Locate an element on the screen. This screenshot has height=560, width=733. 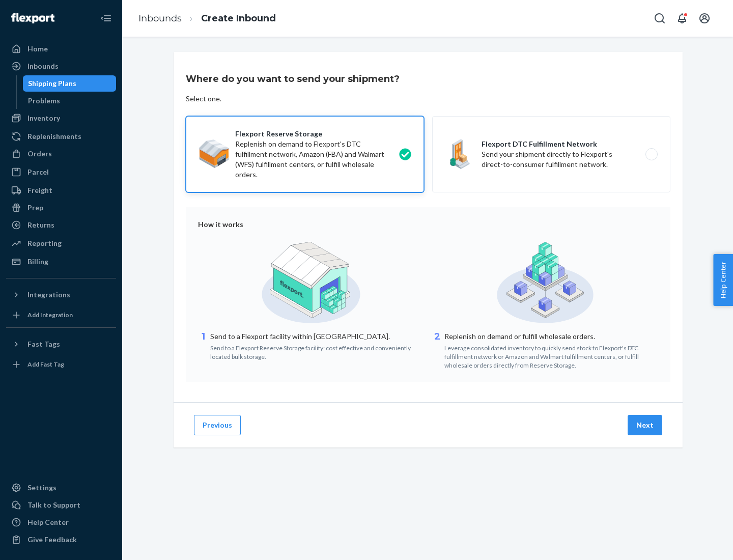
div: Prep is located at coordinates (35, 208).